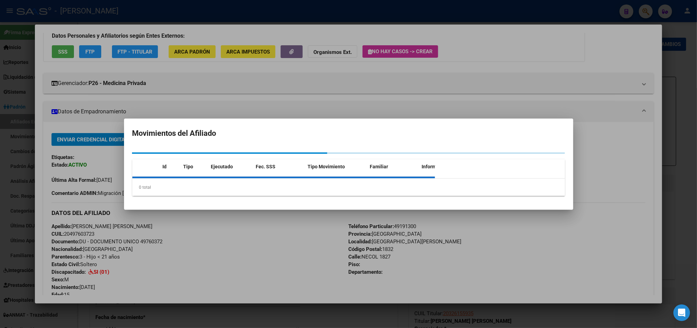 Image resolution: width=697 pixels, height=328 pixels. I want to click on datatable-header-cell: Fec. SSS, so click(279, 167).